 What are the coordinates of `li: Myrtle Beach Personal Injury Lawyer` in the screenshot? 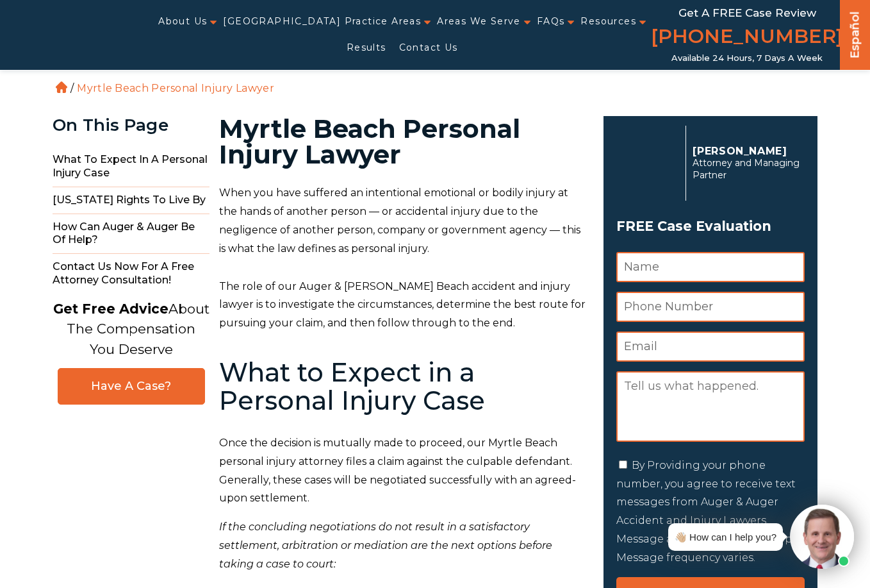 It's located at (176, 88).